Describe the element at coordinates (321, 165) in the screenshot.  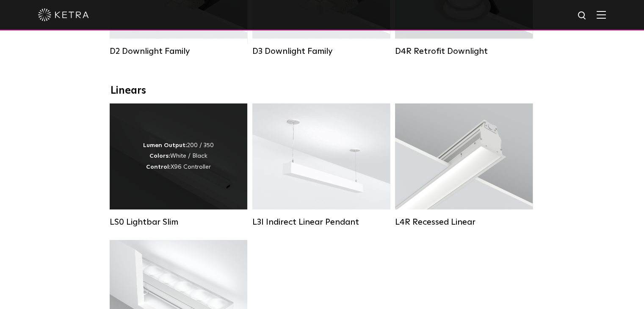
I see `a: L3I Indirect Linear Pendant Lumen Output:400 / 600 / 800 / 1000Housing Colors:White / BlackContro...` at that location.